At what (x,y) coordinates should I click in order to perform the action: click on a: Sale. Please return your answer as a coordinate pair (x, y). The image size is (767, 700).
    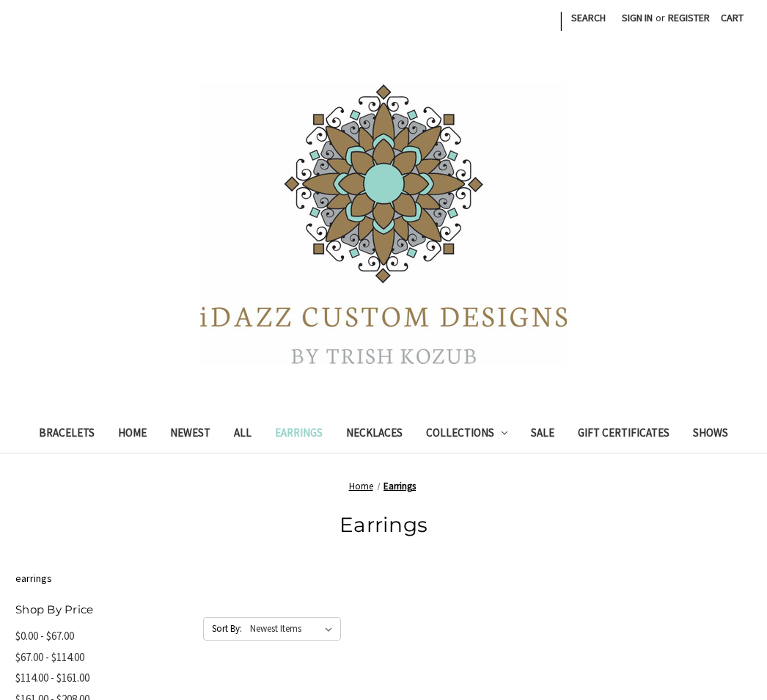
    Looking at the image, I should click on (543, 434).